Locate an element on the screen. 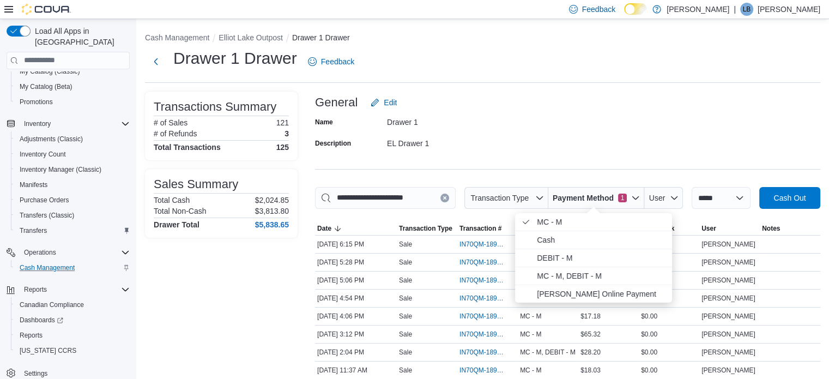  a: Dashboards is located at coordinates (72, 320).